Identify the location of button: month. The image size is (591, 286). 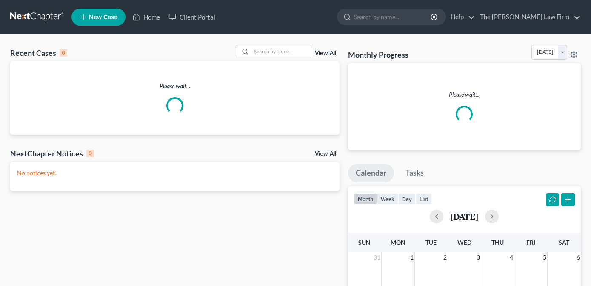
(366, 198).